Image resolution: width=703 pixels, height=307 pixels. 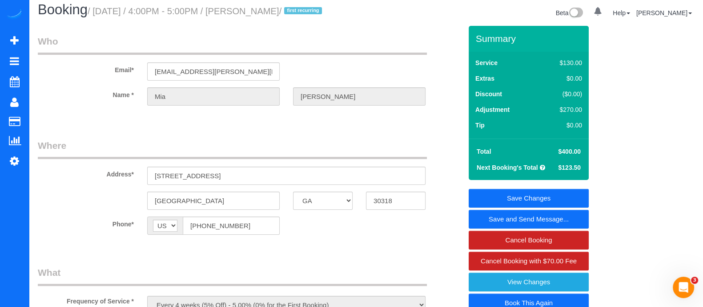 What do you see at coordinates (14, 15) in the screenshot?
I see `a: Automaid Logo` at bounding box center [14, 15].